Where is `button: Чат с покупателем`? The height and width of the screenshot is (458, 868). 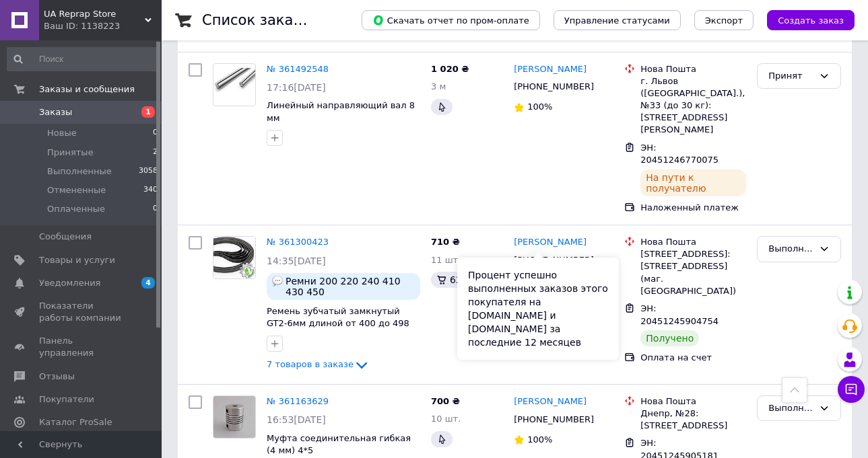
button: Чат с покупателем is located at coordinates (851, 389).